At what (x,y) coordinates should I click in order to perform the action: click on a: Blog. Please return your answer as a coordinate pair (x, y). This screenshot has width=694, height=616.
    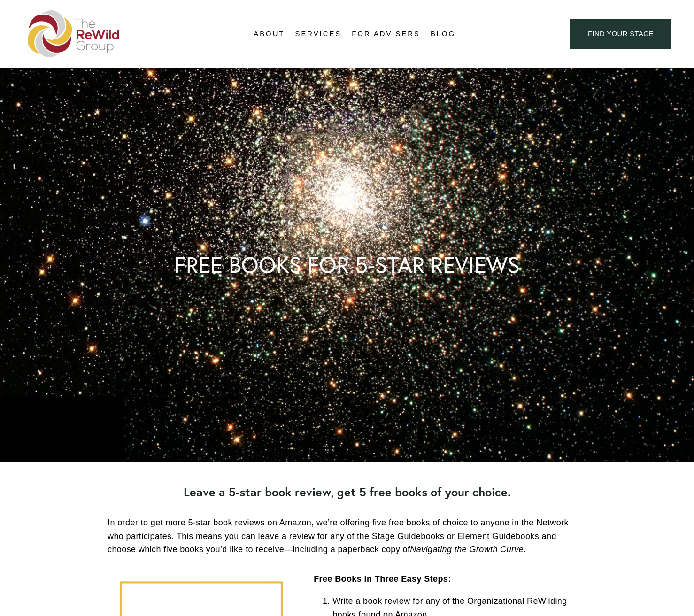
    Looking at the image, I should click on (443, 34).